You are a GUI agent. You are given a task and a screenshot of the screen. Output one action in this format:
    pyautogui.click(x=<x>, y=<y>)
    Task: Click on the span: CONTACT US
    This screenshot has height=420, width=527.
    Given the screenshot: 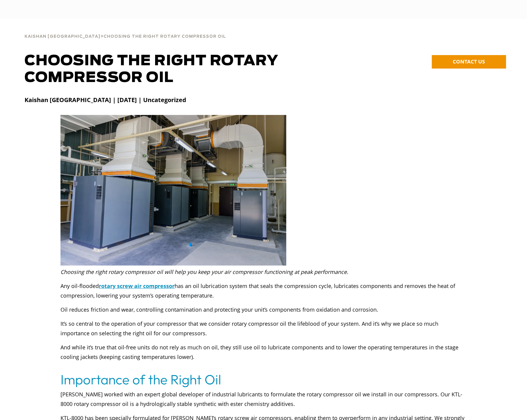 What is the action you would take?
    pyautogui.click(x=469, y=61)
    